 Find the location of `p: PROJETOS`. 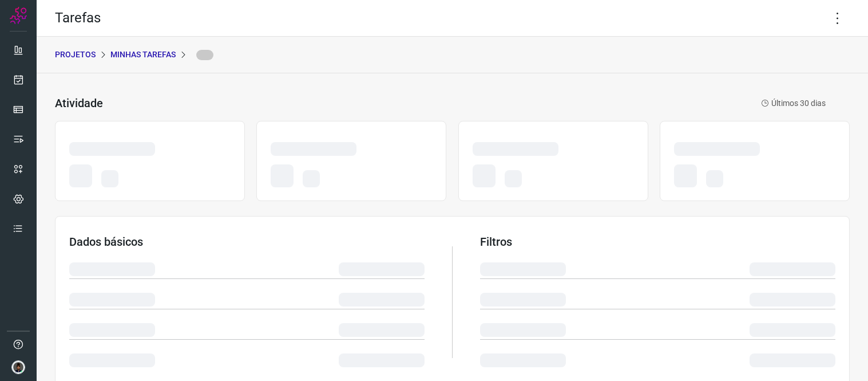

p: PROJETOS is located at coordinates (75, 54).